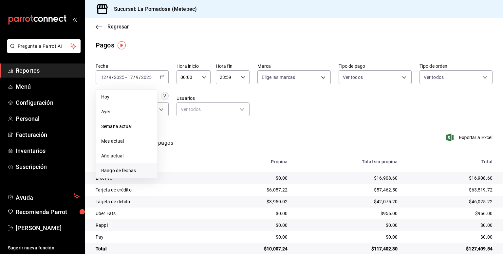 The height and width of the screenshot is (254, 503). Describe the element at coordinates (47, 118) in the screenshot. I see `span: Personal` at that location.